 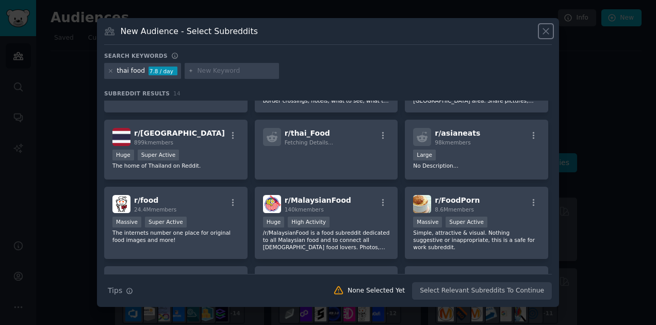 I want to click on p: No Description..., so click(x=477, y=166).